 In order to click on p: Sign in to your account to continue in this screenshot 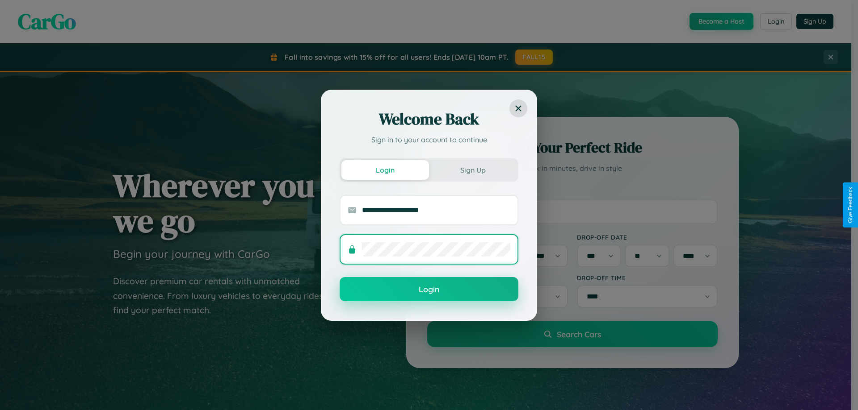, I will do `click(429, 140)`.